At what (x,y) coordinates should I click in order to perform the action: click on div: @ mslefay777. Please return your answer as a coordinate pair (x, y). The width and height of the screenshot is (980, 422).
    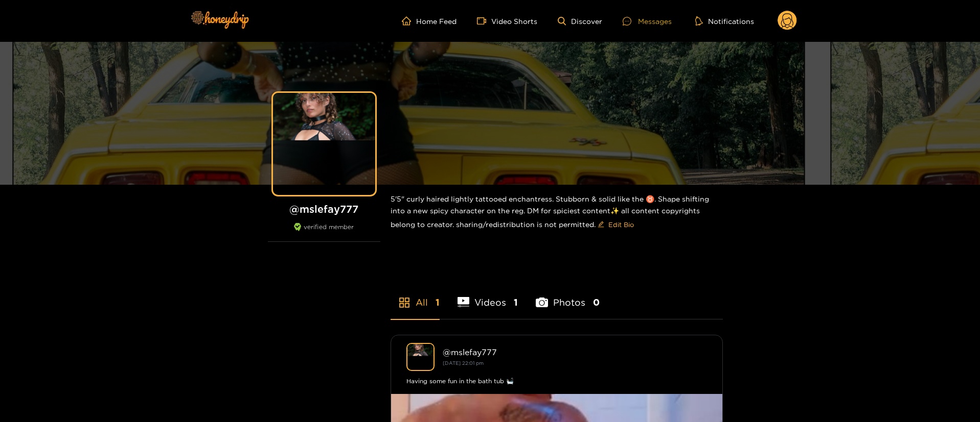
    Looking at the image, I should click on (574, 352).